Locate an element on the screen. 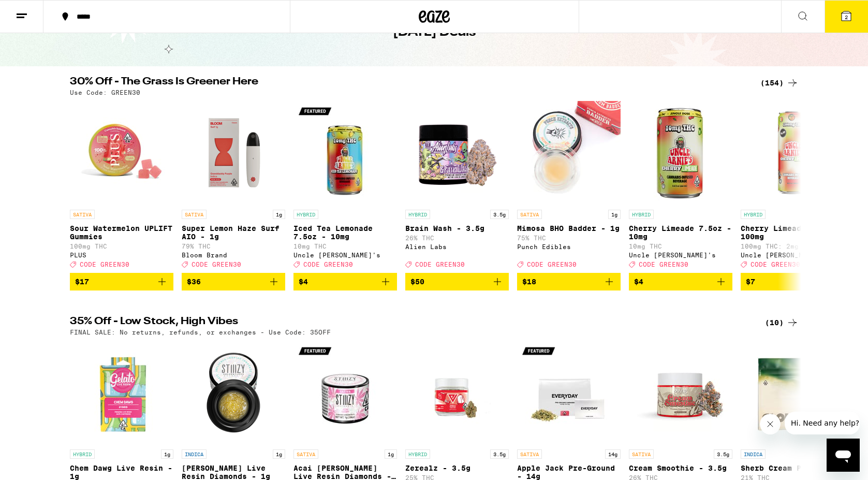  p: 26% THC is located at coordinates (457, 238).